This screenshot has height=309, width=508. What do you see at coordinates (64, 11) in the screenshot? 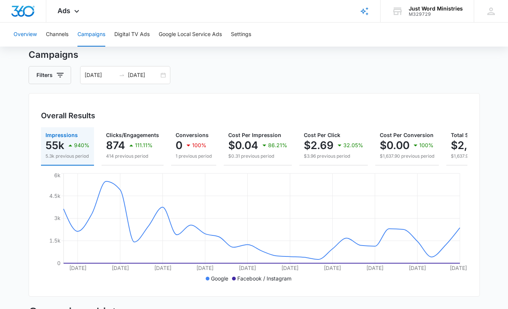
I see `span: Ads` at bounding box center [64, 11].